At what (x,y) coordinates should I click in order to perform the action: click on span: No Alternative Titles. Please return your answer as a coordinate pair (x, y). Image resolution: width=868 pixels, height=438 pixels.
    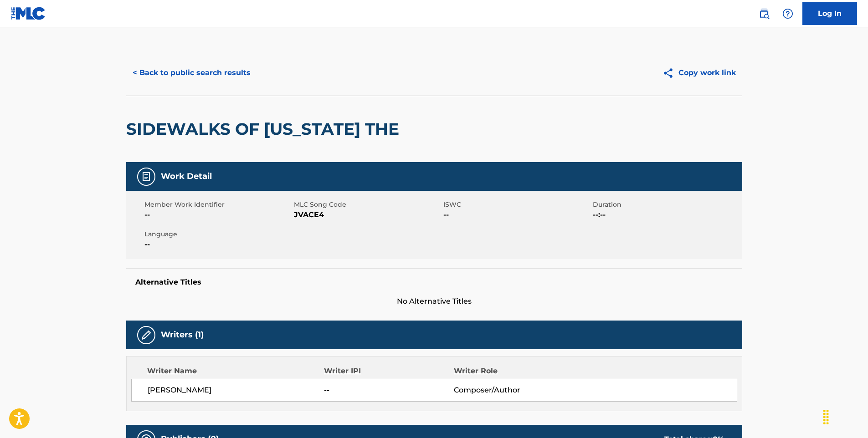
    Looking at the image, I should click on (434, 301).